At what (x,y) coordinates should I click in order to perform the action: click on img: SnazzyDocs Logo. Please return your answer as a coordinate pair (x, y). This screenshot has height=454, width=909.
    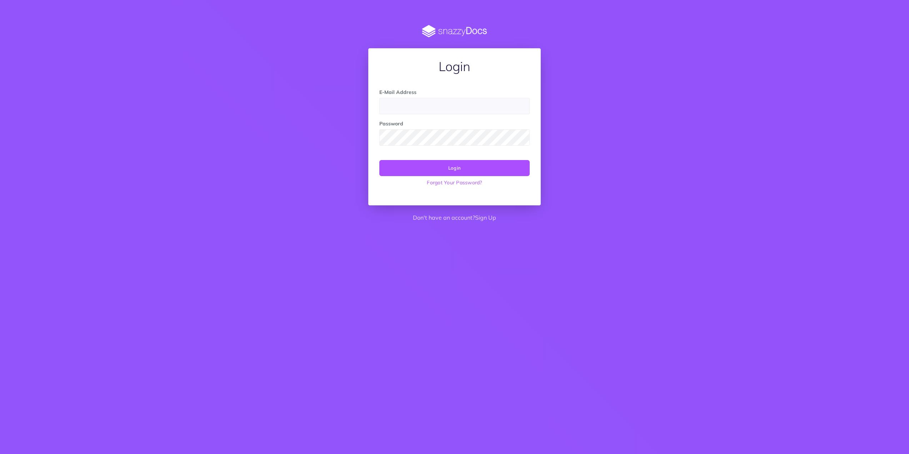
    Looking at the image, I should click on (454, 31).